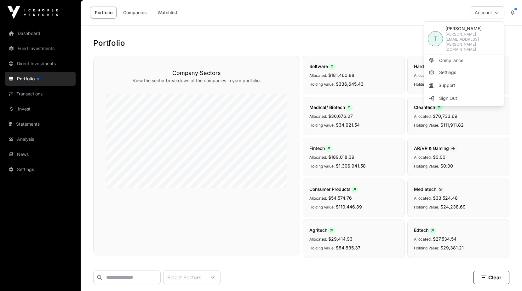 Image resolution: width=522 pixels, height=291 pixels. What do you see at coordinates (184, 277) in the screenshot?
I see `div: Select Sectors` at bounding box center [184, 277].